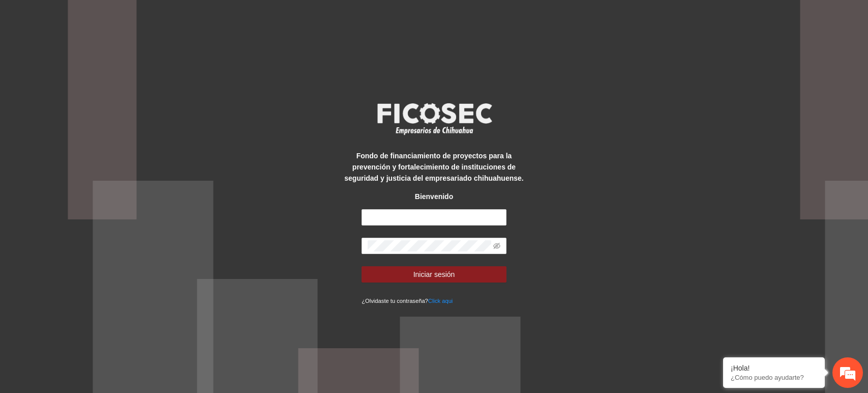  Describe the element at coordinates (434, 167) in the screenshot. I see `strong: Fondo de financiamiento de proyectos para la prevención y fortalecimiento de instituciones de seg...` at that location.